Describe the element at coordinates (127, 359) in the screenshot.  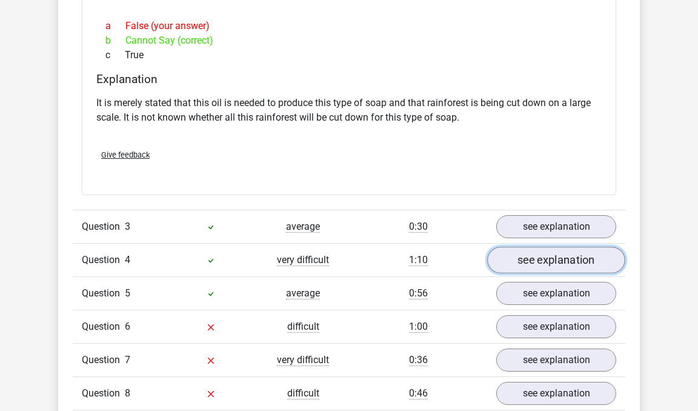
I see `span: 7` at that location.